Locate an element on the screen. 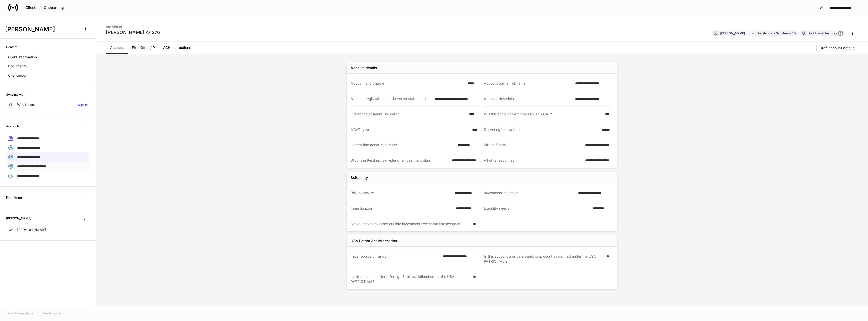  div: Account details is located at coordinates (364, 68).